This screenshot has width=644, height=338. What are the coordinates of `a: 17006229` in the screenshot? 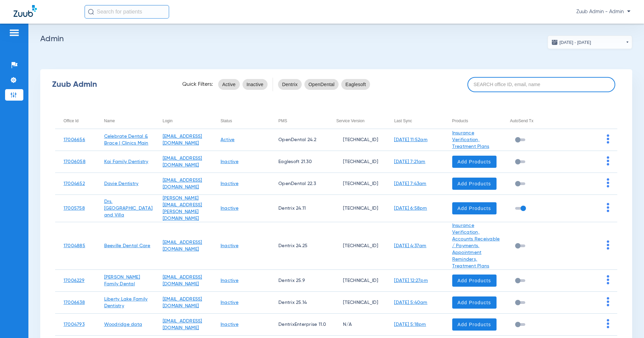 It's located at (74, 280).